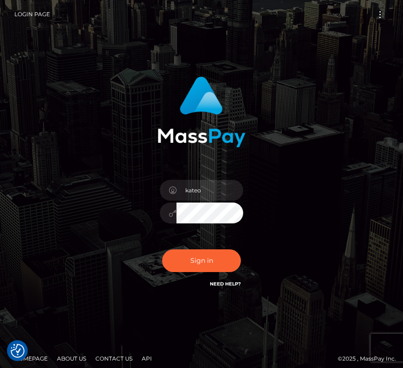 The image size is (403, 368). What do you see at coordinates (202, 261) in the screenshot?
I see `button: Sign in` at bounding box center [202, 261].